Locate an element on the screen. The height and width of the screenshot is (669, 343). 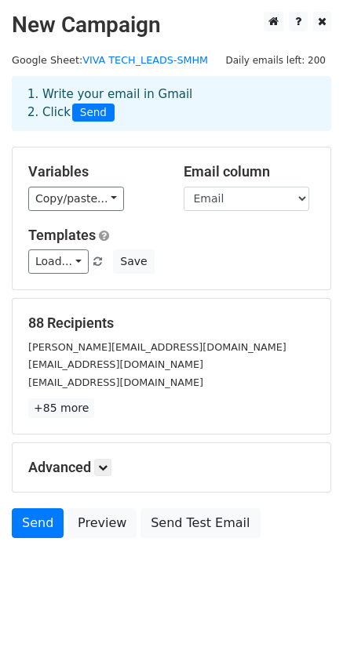
div: 1. Write your email in Gmail 2. Click is located at coordinates (171, 104).